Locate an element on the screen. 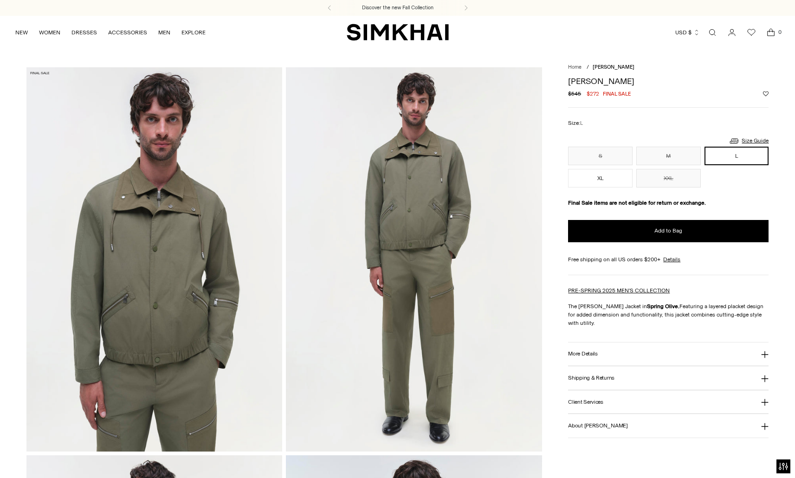 This screenshot has width=795, height=478. a: MEN is located at coordinates (164, 32).